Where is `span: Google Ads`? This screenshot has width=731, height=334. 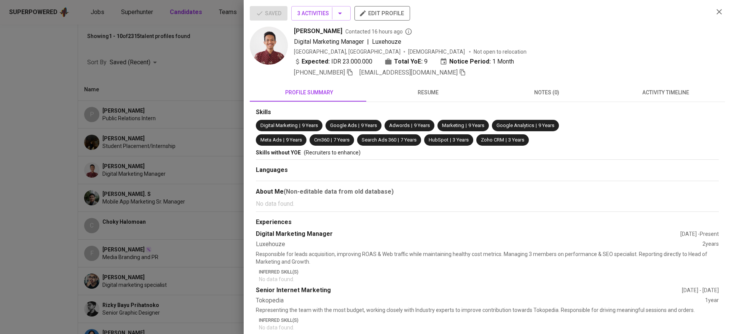 span: Google Ads is located at coordinates (344, 125).